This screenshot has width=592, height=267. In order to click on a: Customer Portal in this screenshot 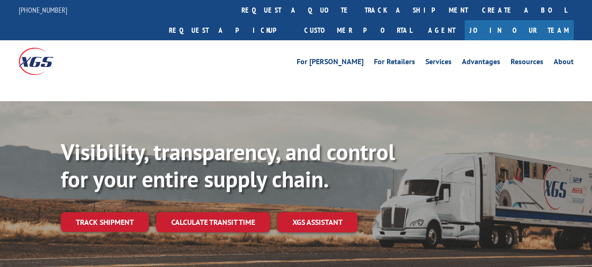, I will do `click(358, 30)`.